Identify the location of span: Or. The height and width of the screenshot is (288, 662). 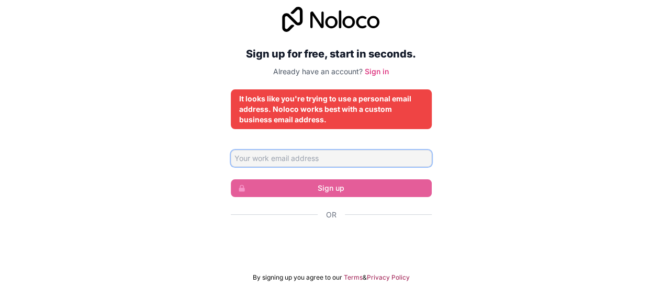
(331, 215).